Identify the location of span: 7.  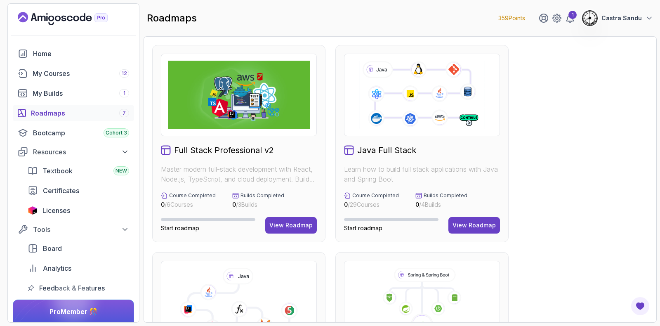
(124, 113).